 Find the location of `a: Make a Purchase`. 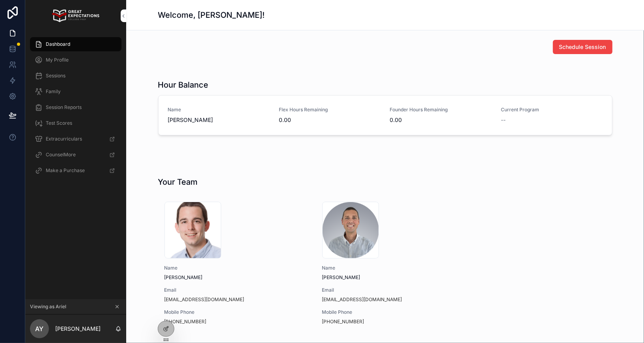

a: Make a Purchase is located at coordinates (76, 171).